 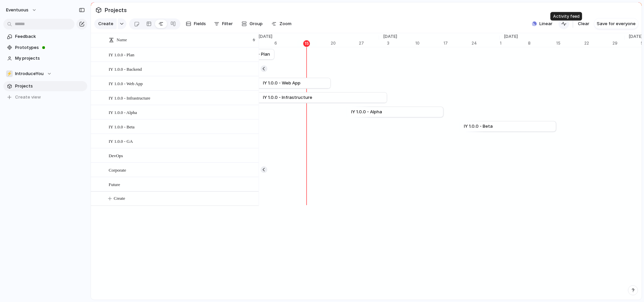 I want to click on span: Save for everyone, so click(x=616, y=24).